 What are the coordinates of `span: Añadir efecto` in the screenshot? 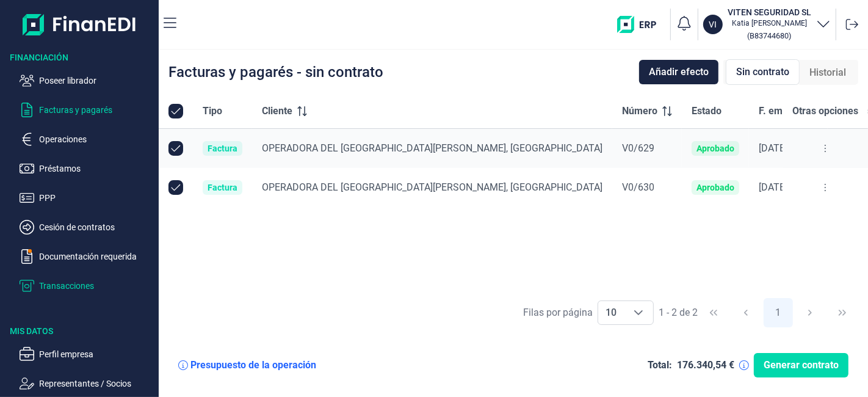 It's located at (679, 72).